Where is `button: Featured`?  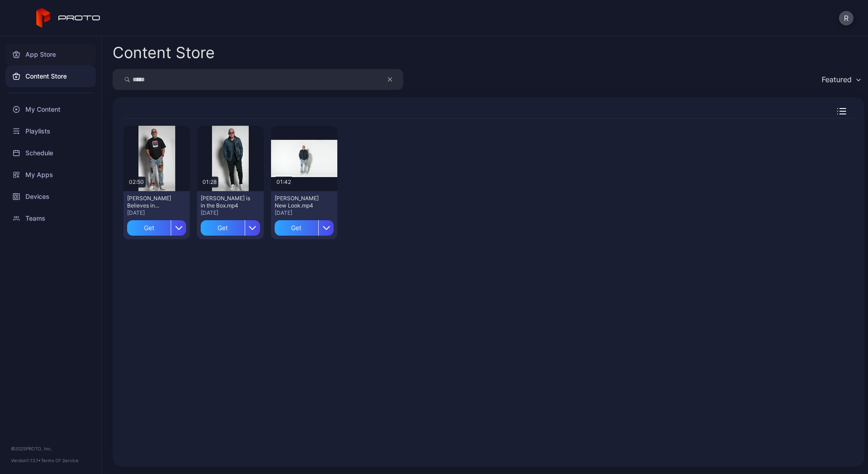
button: Featured is located at coordinates (841, 79).